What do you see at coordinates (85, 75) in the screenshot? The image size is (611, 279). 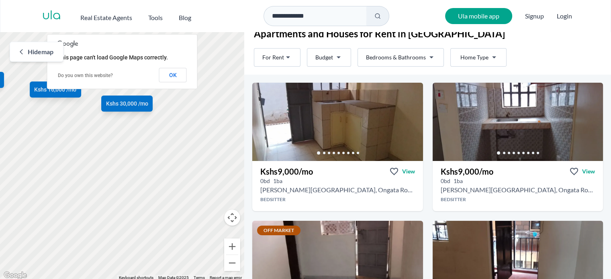 I see `a: Do you own this website?` at bounding box center [85, 75].